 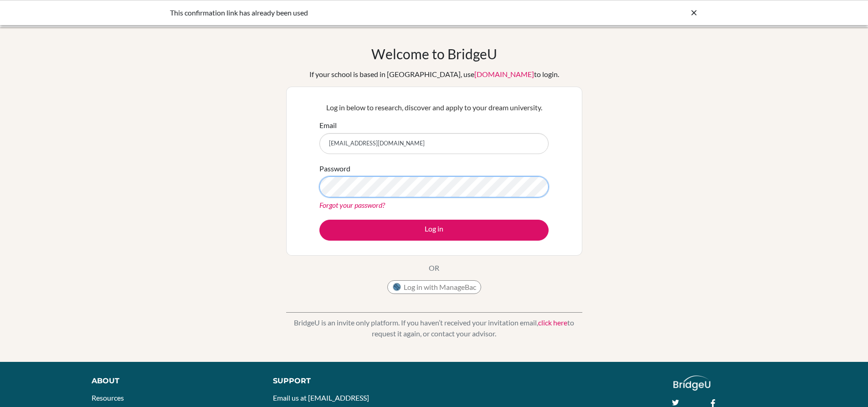 What do you see at coordinates (108, 397) in the screenshot?
I see `a: Resources` at bounding box center [108, 397].